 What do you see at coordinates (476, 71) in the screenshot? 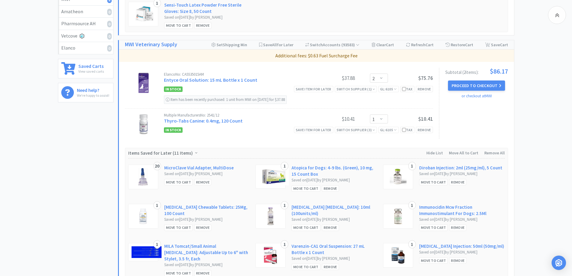
I see `div: Subtotal ( 2 item s ):` at bounding box center [476, 71].